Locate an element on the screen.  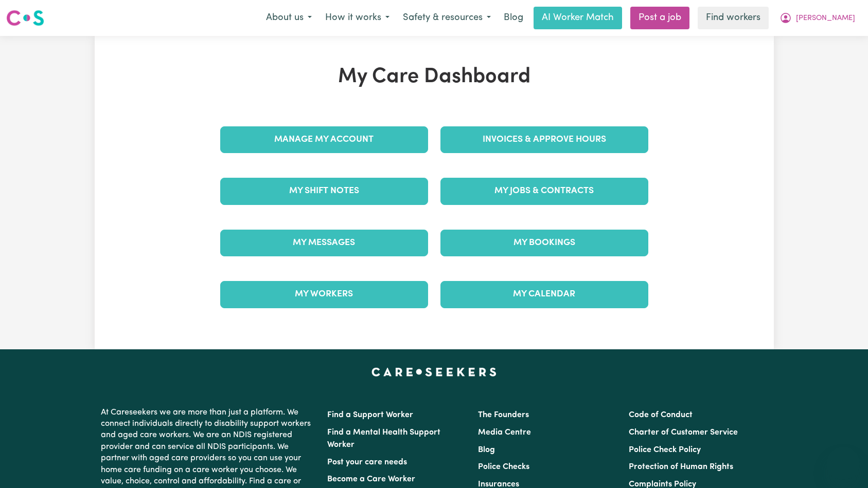
a: Become a Care Worker is located at coordinates (371, 480).